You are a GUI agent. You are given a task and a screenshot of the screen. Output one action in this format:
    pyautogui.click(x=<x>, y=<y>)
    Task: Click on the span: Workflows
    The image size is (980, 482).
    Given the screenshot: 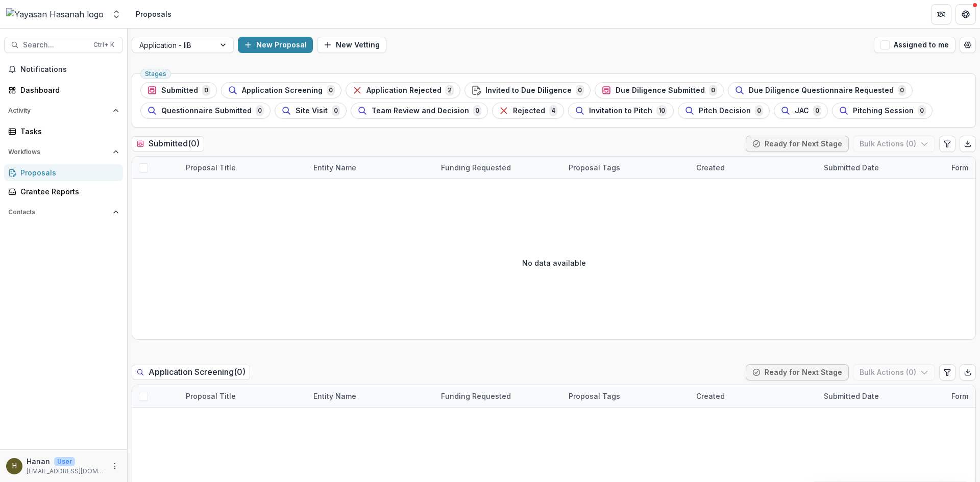 What is the action you would take?
    pyautogui.click(x=58, y=152)
    